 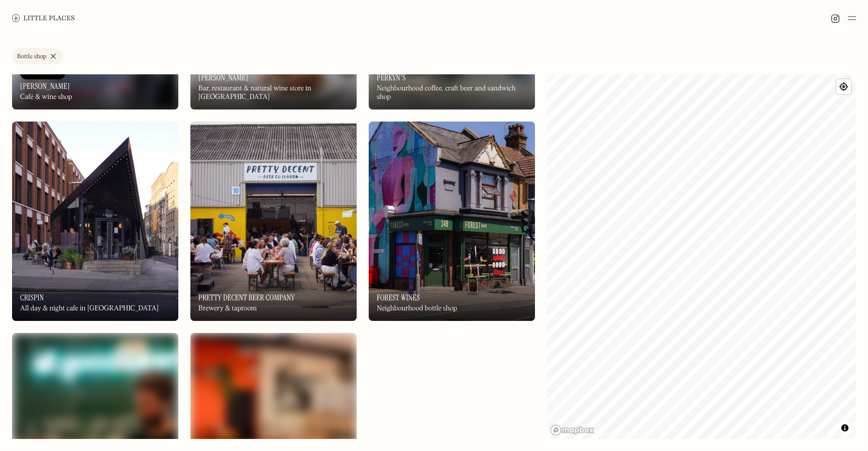 What do you see at coordinates (844, 86) in the screenshot?
I see `button: Find my location` at bounding box center [844, 86].